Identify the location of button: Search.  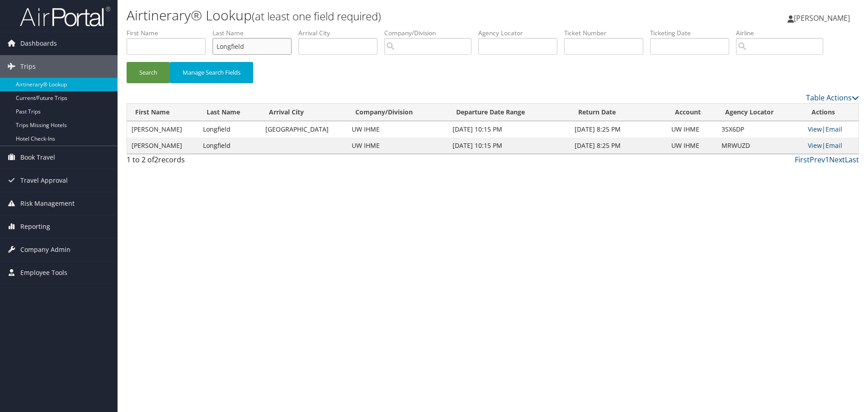
(148, 72).